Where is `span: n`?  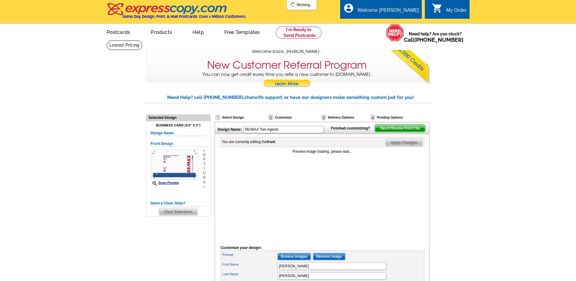 span: n is located at coordinates (204, 177).